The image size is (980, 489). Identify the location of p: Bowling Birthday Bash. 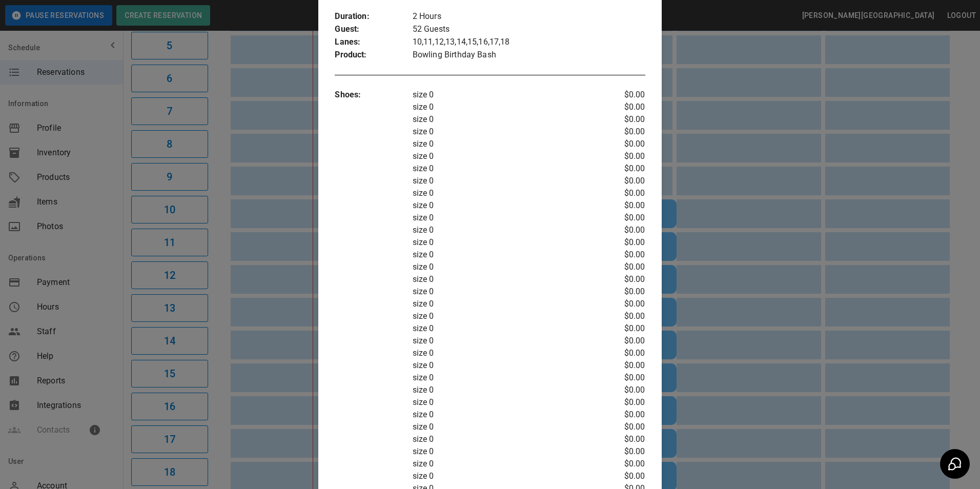
(529, 55).